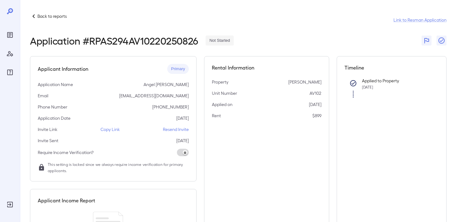  Describe the element at coordinates (441, 41) in the screenshot. I see `button: Close Report` at that location.